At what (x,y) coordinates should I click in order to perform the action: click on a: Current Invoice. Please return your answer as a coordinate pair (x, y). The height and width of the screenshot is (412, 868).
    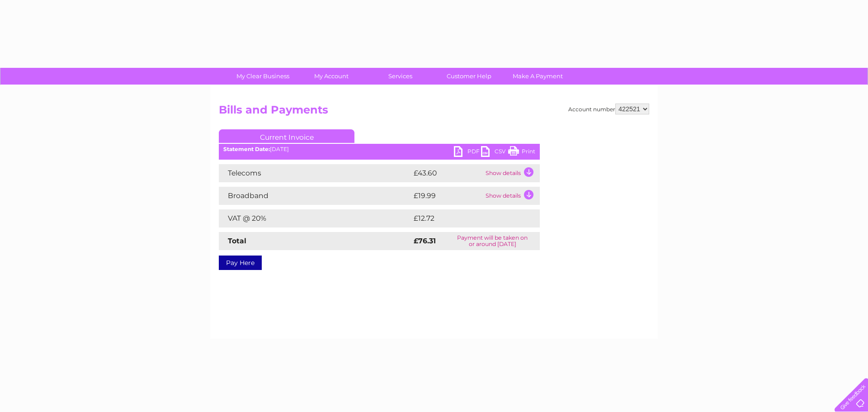
    Looking at the image, I should click on (286, 136).